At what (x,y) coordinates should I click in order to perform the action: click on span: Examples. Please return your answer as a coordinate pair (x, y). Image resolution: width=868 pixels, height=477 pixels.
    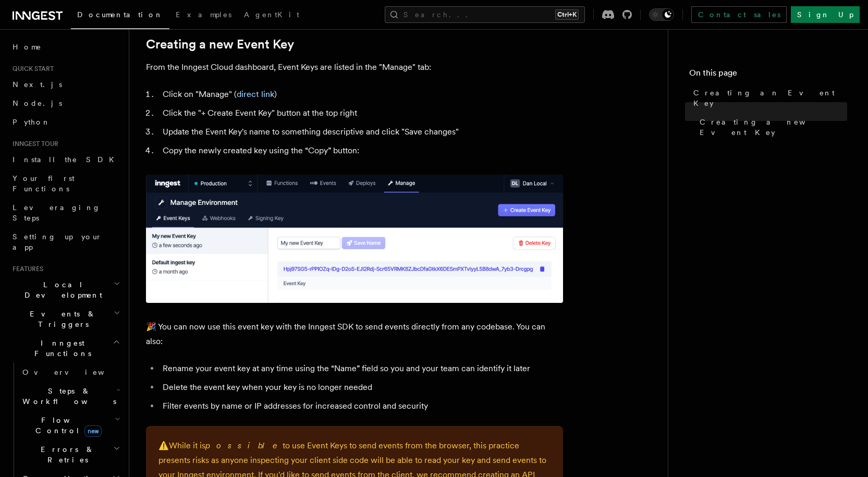
    Looking at the image, I should click on (203, 15).